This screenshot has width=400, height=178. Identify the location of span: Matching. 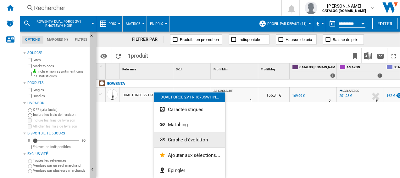
(178, 124).